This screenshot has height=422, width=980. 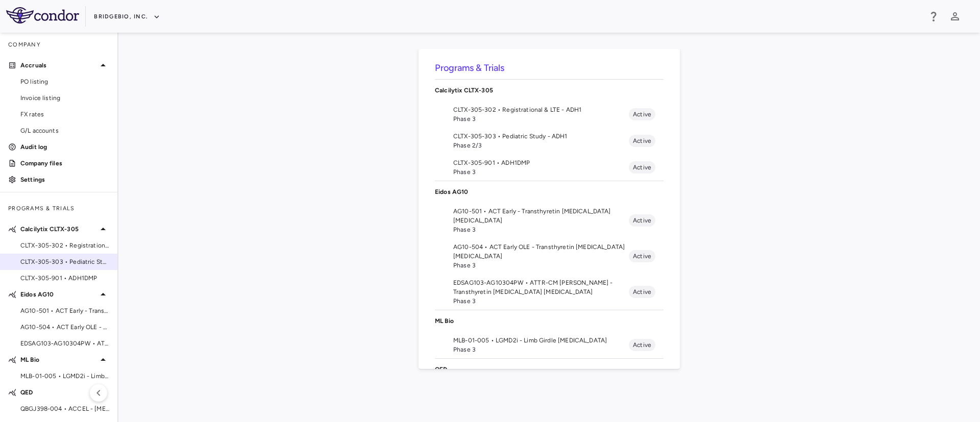 What do you see at coordinates (65, 82) in the screenshot?
I see `span: PO listing` at bounding box center [65, 82].